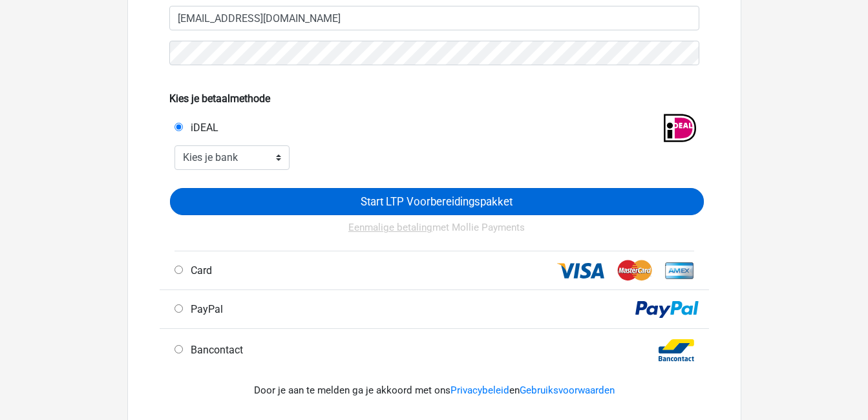  I want to click on span: Bancontact, so click(214, 350).